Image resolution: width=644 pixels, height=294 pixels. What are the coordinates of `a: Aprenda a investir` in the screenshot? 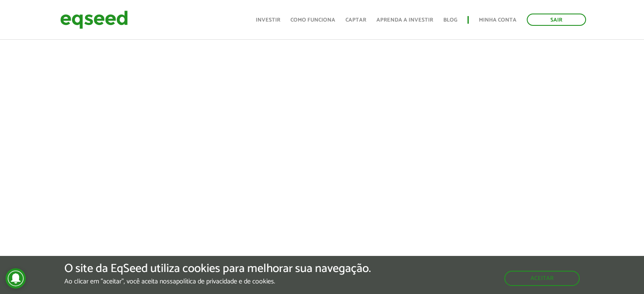 It's located at (405, 20).